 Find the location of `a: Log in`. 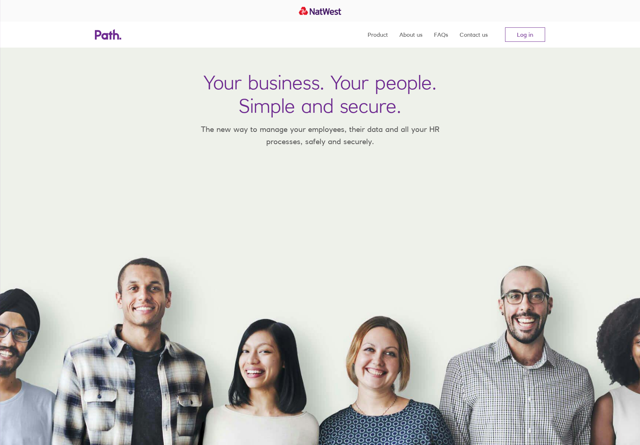

a: Log in is located at coordinates (525, 35).